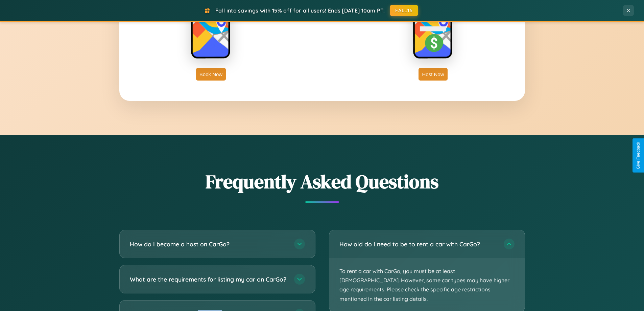 Image resolution: width=644 pixels, height=311 pixels. Describe the element at coordinates (638, 155) in the screenshot. I see `div: Give Feedback` at that location.